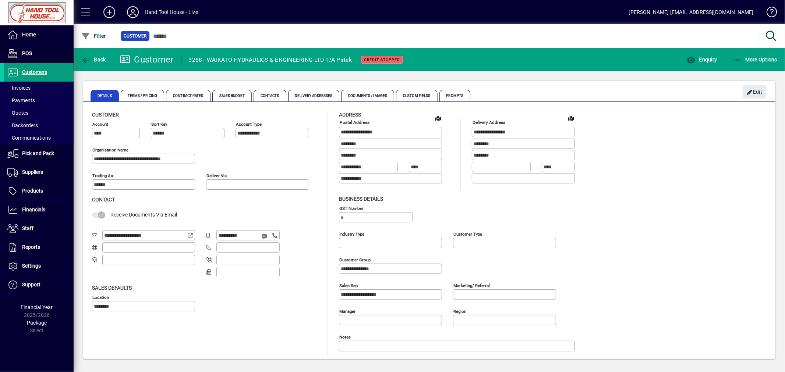  Describe the element at coordinates (314, 96) in the screenshot. I see `span: Delivery Addresses` at that location.